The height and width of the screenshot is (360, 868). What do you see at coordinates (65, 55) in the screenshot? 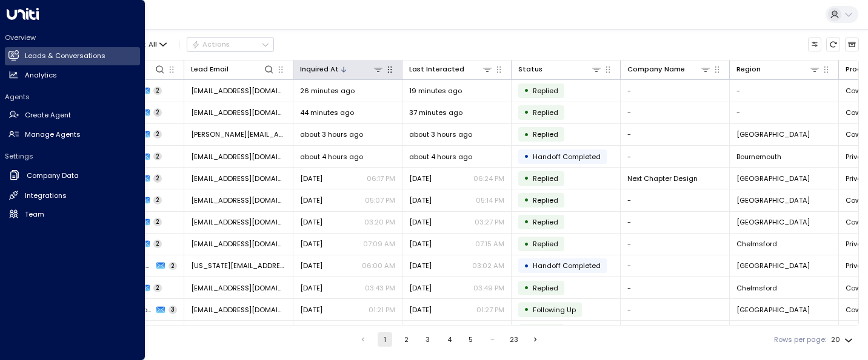
I see `h2: Leads & Conversations` at bounding box center [65, 55].